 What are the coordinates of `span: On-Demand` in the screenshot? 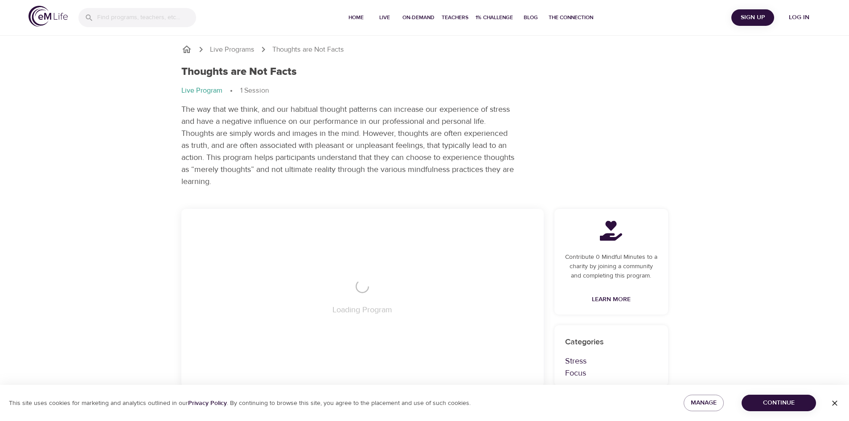 It's located at (418, 17).